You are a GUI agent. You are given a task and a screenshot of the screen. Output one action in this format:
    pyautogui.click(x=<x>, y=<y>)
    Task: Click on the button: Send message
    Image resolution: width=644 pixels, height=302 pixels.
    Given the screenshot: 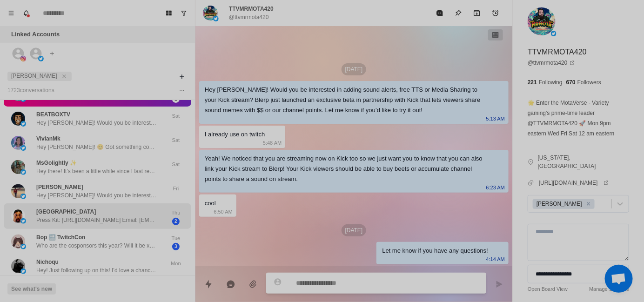 What is the action you would take?
    pyautogui.click(x=499, y=284)
    